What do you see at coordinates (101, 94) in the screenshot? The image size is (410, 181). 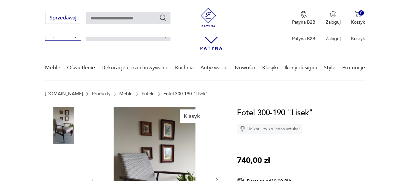 I see `a: Produkty` at bounding box center [101, 94].